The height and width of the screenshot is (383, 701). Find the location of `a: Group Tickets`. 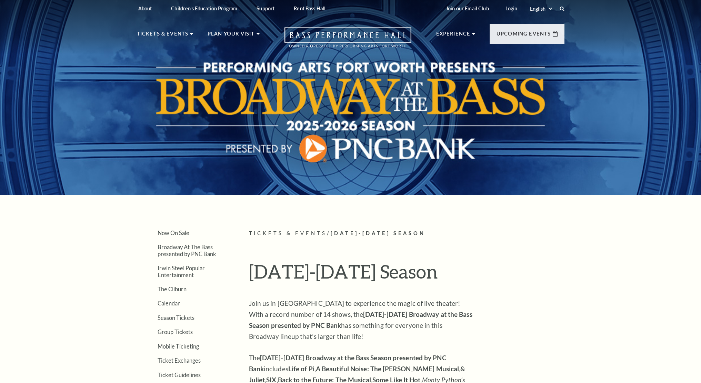

a: Group Tickets is located at coordinates (175, 331).